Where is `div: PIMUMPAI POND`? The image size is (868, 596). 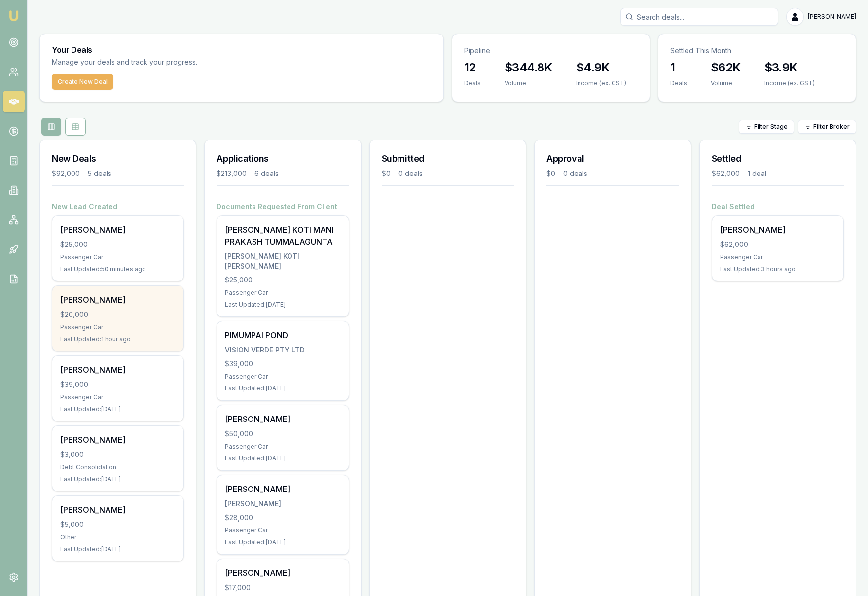 div: PIMUMPAI POND is located at coordinates (283, 336).